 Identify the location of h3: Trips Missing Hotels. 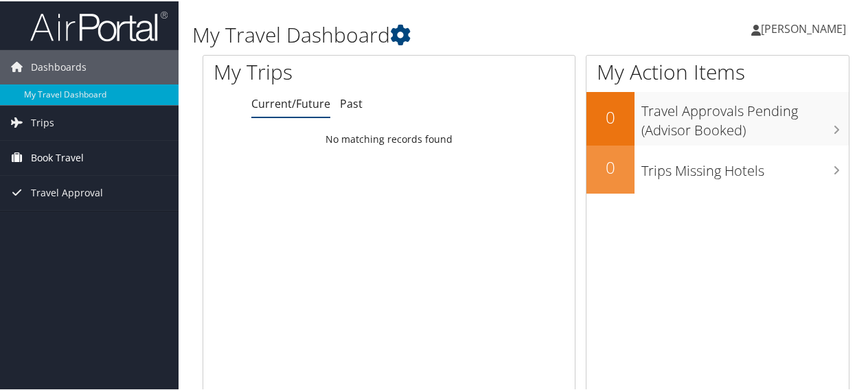
(745, 166).